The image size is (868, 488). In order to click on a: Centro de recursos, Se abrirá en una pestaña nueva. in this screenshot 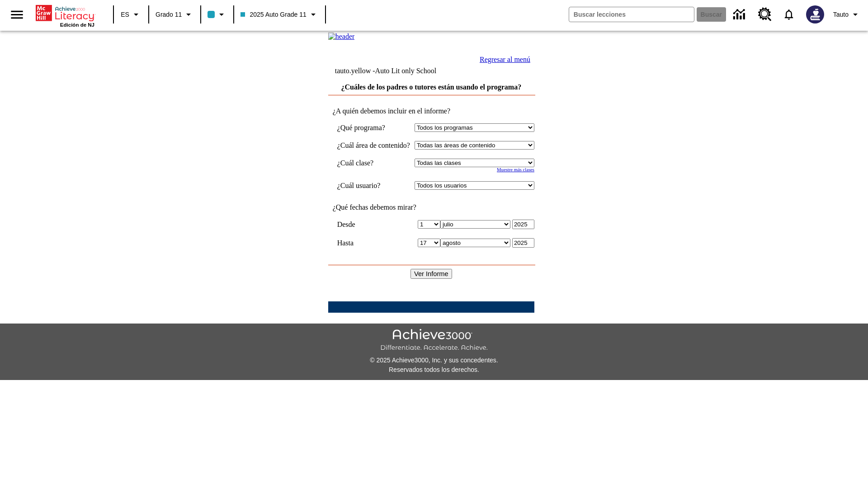, I will do `click(765, 14)`.